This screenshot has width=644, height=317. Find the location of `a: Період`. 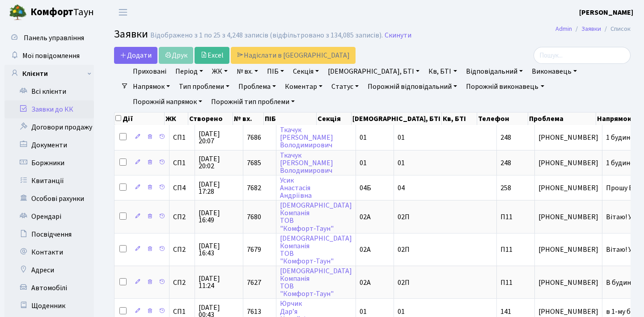

a: Період is located at coordinates (189, 72).